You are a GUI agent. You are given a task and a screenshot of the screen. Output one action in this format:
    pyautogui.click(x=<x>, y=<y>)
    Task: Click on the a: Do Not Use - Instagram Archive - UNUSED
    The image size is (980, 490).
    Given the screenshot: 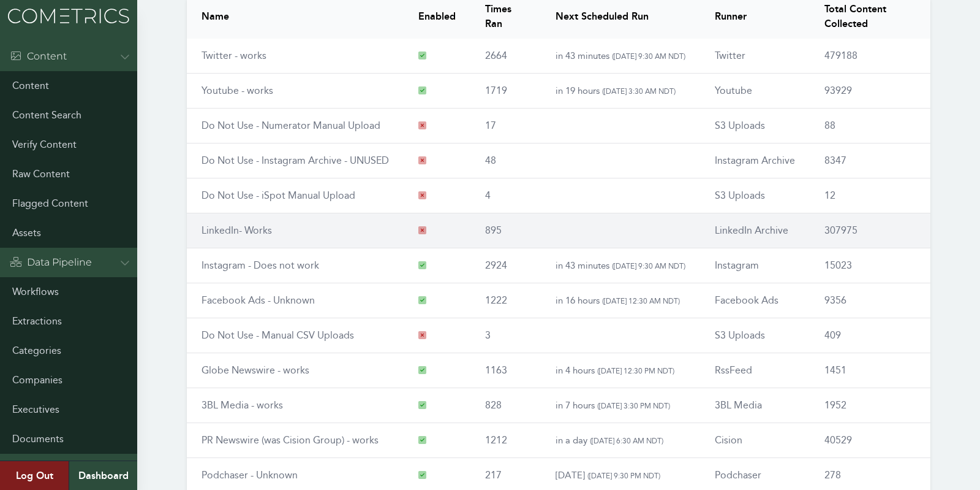 What is the action you would take?
    pyautogui.click(x=295, y=160)
    